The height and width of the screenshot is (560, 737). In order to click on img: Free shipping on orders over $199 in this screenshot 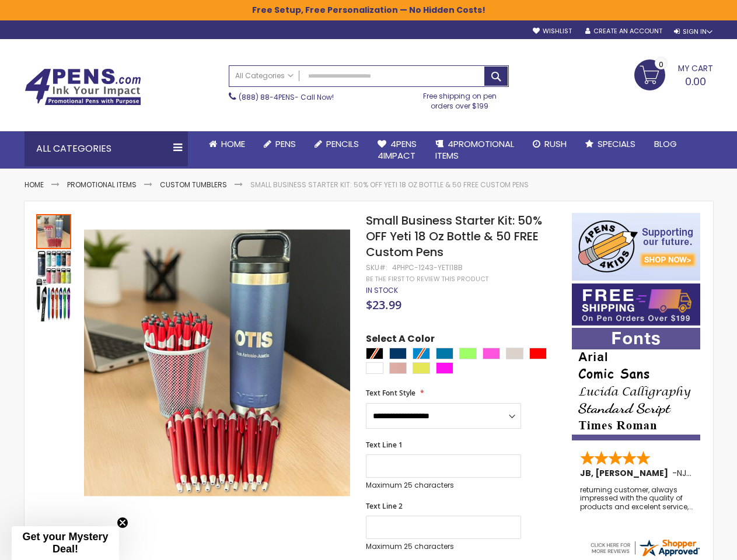, I will do `click(636, 305)`.